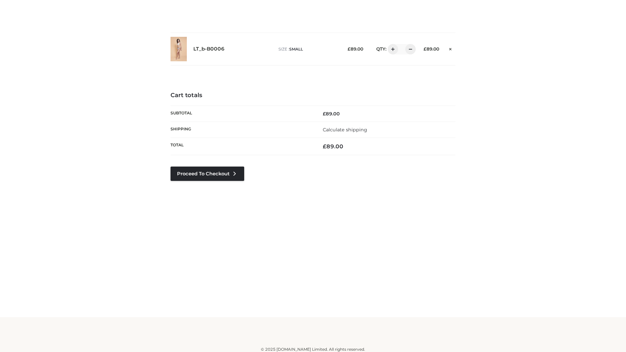  Describe the element at coordinates (242, 129) in the screenshot. I see `th: Shipping` at that location.